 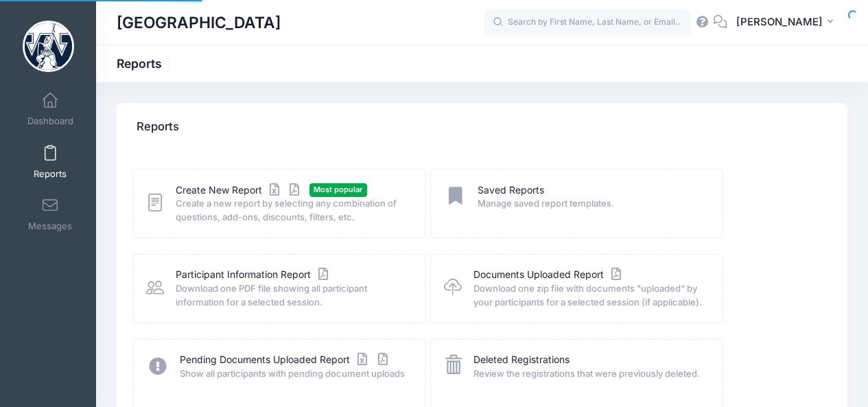 I want to click on span: Review the registrations that were previously deleted., so click(x=589, y=374).